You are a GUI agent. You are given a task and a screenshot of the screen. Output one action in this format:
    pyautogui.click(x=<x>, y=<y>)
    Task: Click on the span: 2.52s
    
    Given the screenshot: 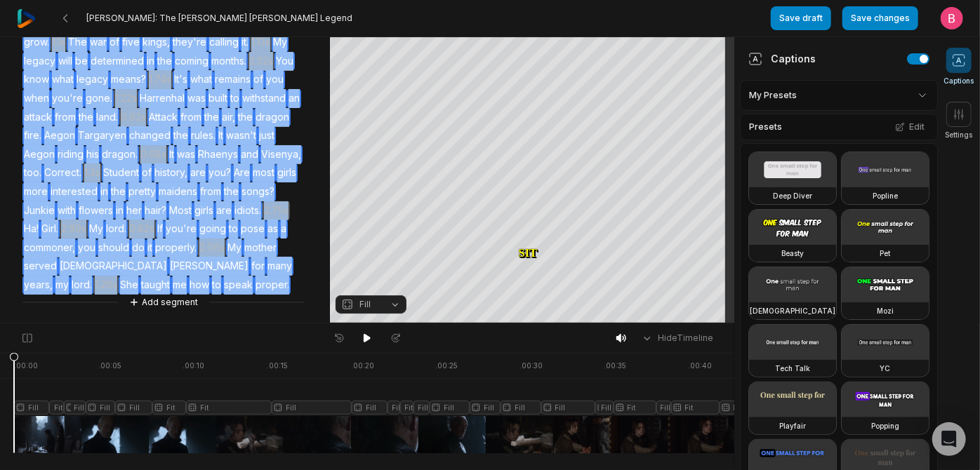 What is the action you would take?
    pyautogui.click(x=261, y=61)
    